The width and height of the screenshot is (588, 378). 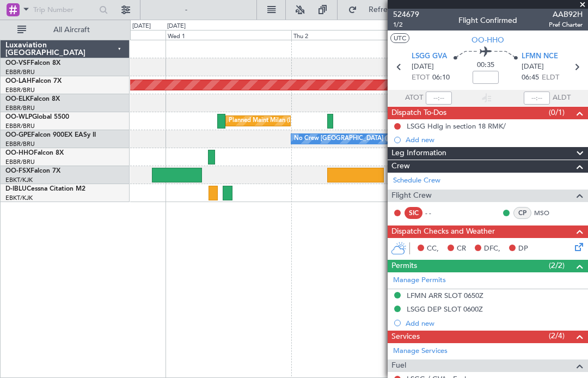 What do you see at coordinates (445, 309) in the screenshot?
I see `div: LSGG DEP SLOT 0600Z` at bounding box center [445, 309].